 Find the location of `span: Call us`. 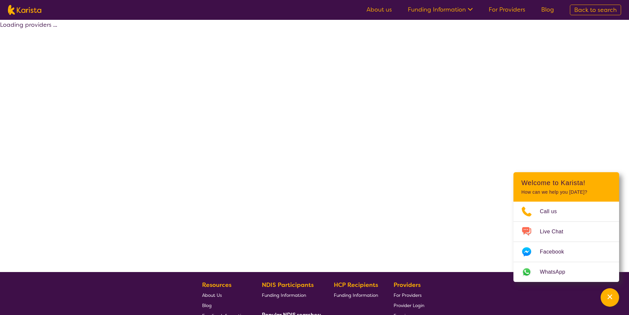

span: Call us is located at coordinates (552, 211).